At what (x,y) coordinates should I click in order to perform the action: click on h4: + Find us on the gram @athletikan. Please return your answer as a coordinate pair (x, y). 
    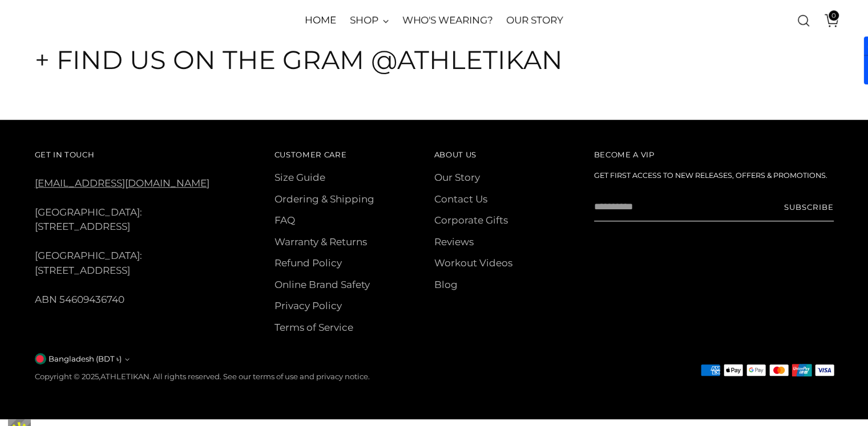
    Looking at the image, I should click on (434, 60).